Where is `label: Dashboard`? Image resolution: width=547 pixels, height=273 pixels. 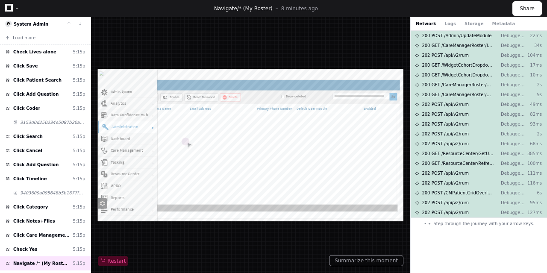
label: Dashboard is located at coordinates (37, 113).